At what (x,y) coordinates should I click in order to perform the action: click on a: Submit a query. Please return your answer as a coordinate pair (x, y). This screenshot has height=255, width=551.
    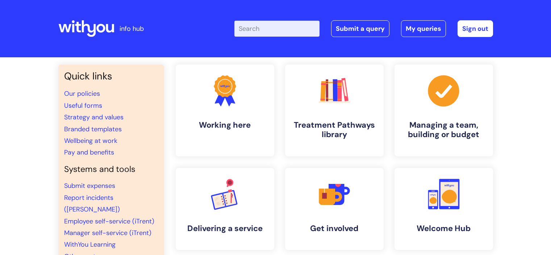
    Looking at the image, I should click on (360, 29).